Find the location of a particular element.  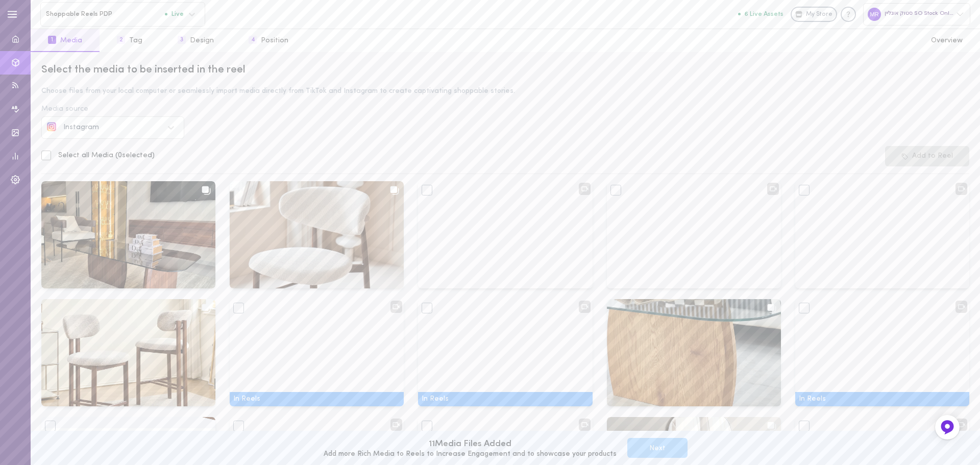

div: 11 Media Files Added is located at coordinates (470, 444).